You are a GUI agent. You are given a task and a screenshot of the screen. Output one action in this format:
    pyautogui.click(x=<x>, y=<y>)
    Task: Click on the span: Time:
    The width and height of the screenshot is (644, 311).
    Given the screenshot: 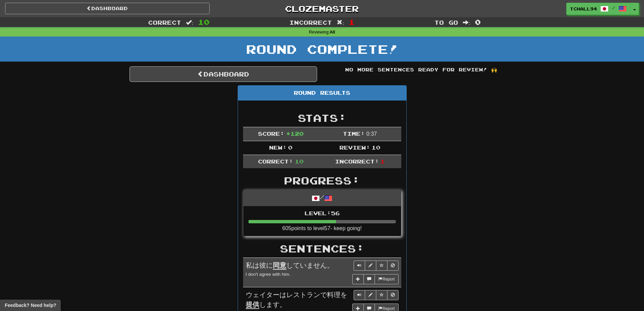 What is the action you would take?
    pyautogui.click(x=354, y=133)
    